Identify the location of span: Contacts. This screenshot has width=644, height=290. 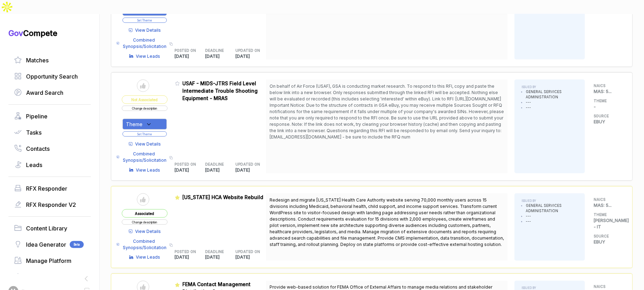
(38, 149).